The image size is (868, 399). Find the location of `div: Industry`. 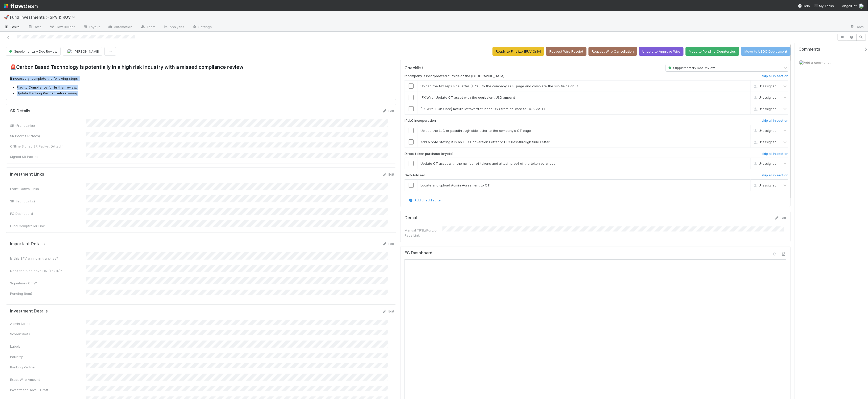

div: Industry is located at coordinates (48, 357).